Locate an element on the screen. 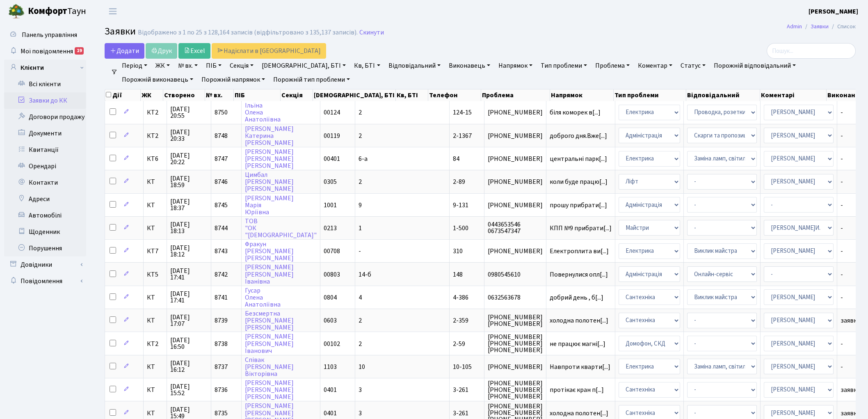  span: 4 is located at coordinates (360, 298).